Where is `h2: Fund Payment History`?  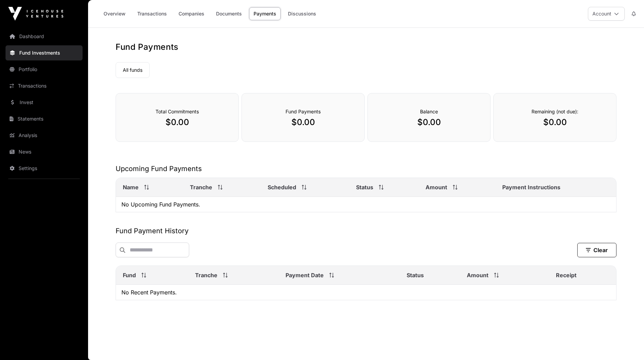 h2: Fund Payment History is located at coordinates (366, 231).